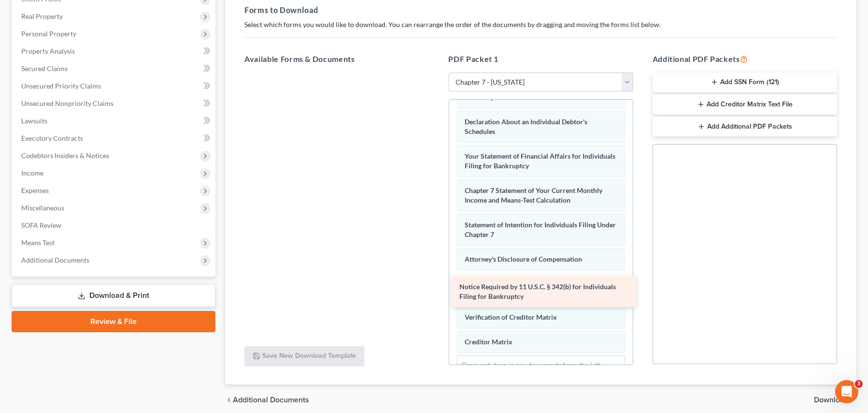 This screenshot has width=868, height=413. I want to click on a: Unsecured Nonpriority Claims, so click(114, 103).